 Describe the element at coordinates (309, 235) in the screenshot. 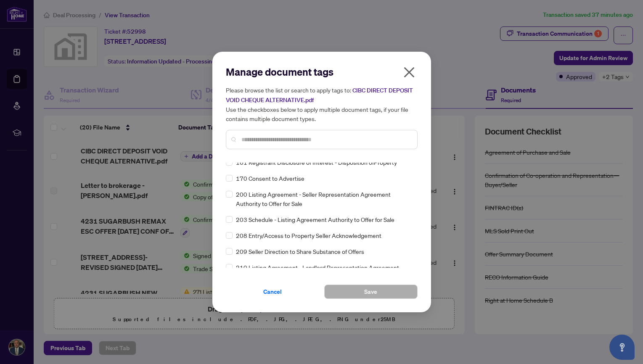

I see `span: 208 Entry/Access to Property Seller Acknowledgement` at that location.